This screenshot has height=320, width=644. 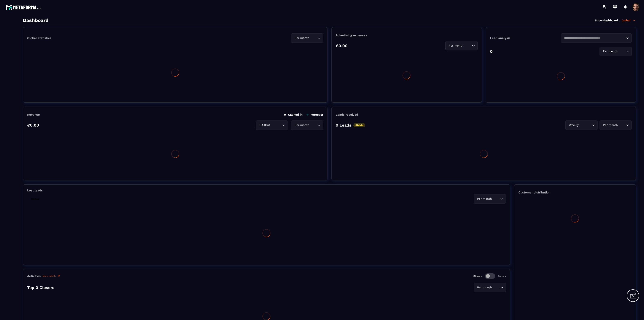 What do you see at coordinates (629, 20) in the screenshot?
I see `p: Global` at bounding box center [629, 20].